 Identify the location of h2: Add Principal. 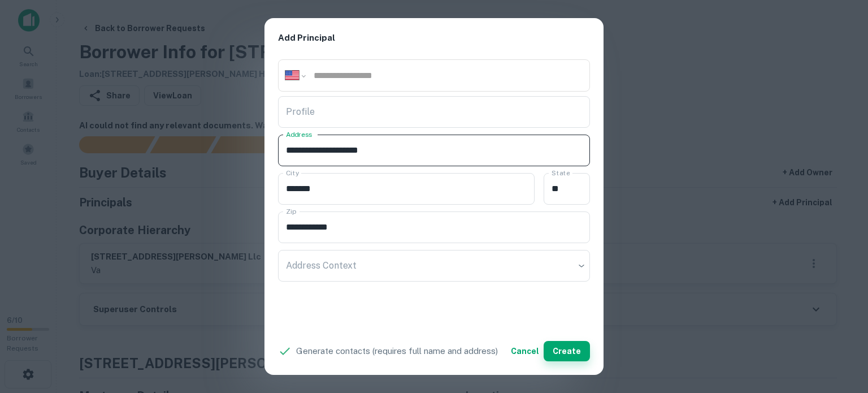
(434, 38).